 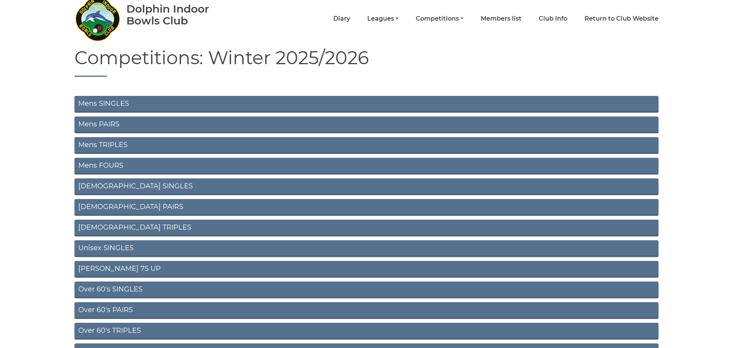 I want to click on a: Diary, so click(x=342, y=19).